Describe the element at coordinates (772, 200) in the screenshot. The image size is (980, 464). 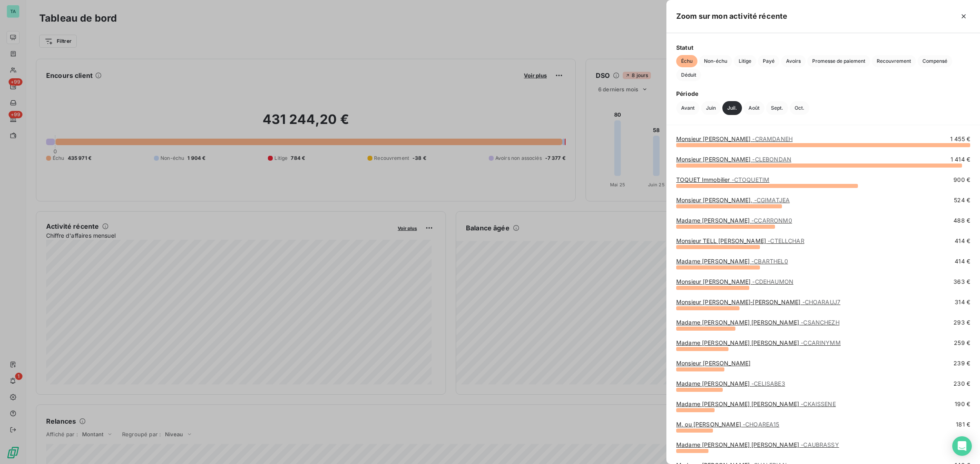
I see `span: - CGIMATJEA` at that location.